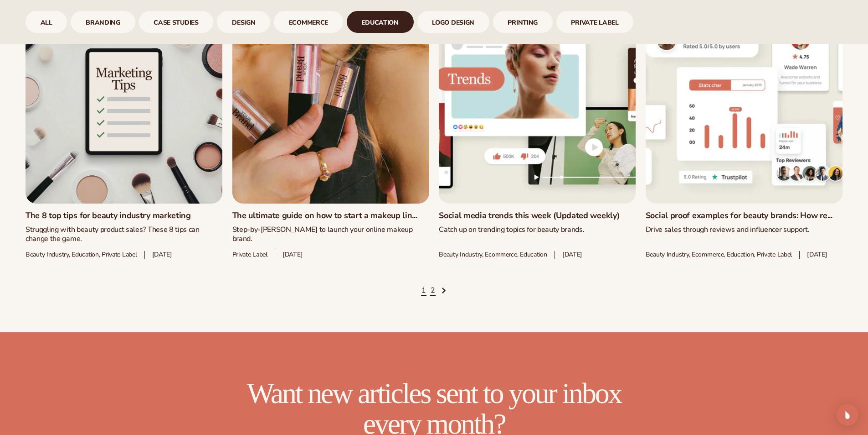  I want to click on a: Next page, so click(444, 290).